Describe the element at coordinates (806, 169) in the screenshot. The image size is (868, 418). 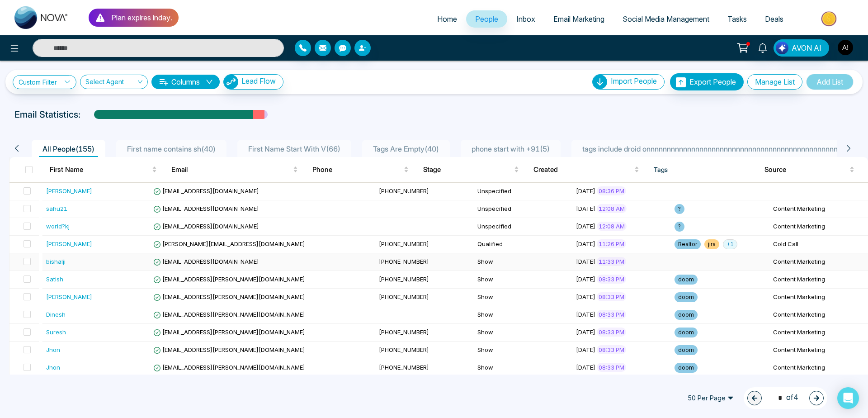
I see `span: Source` at that location.